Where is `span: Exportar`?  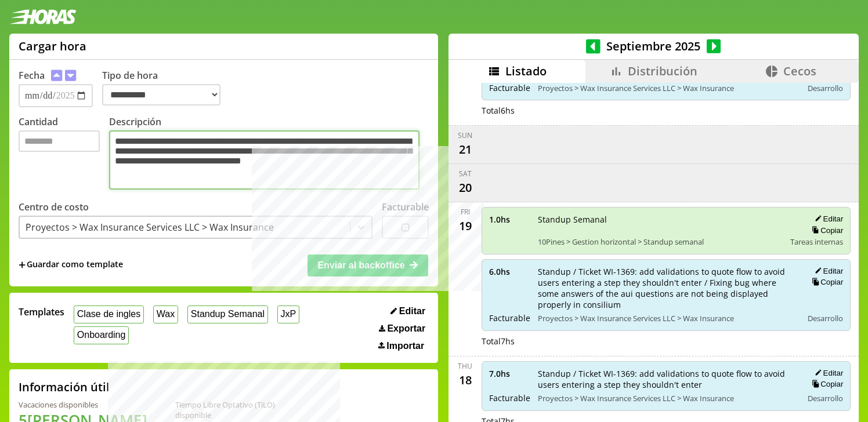
span: Exportar is located at coordinates (406, 329).